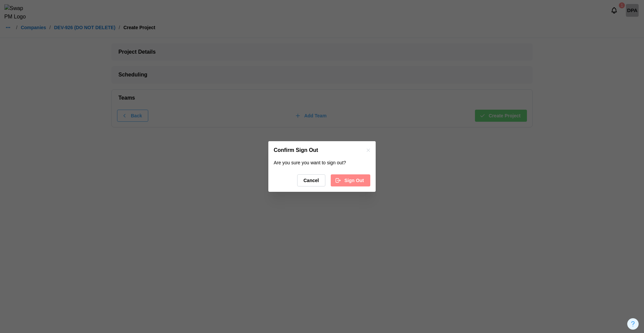 The height and width of the screenshot is (333, 644). I want to click on span: Sign Out, so click(355, 181).